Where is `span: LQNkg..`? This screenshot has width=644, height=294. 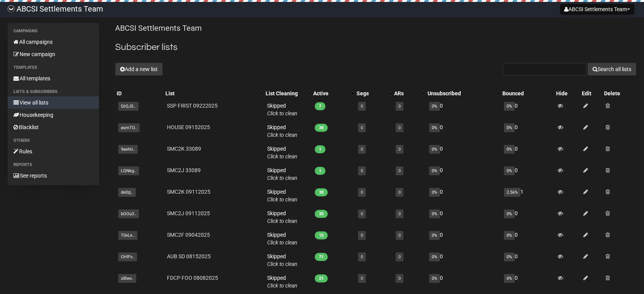
span: LQNkg.. is located at coordinates (129, 171).